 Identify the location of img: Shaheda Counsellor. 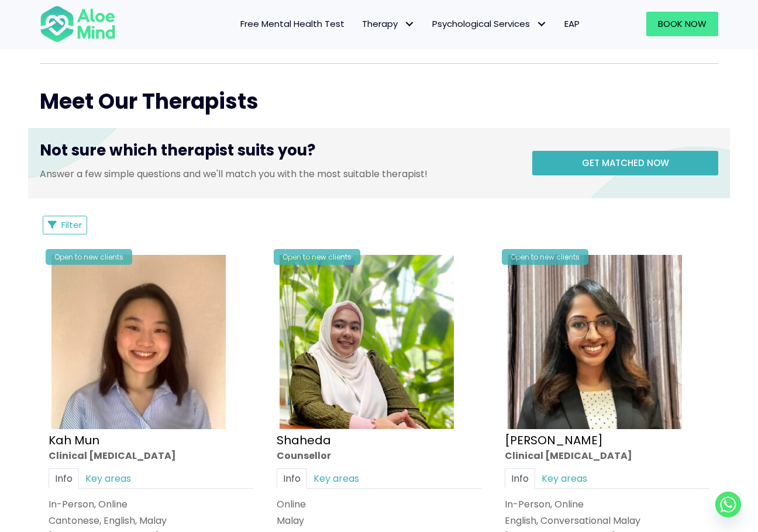
(366, 342).